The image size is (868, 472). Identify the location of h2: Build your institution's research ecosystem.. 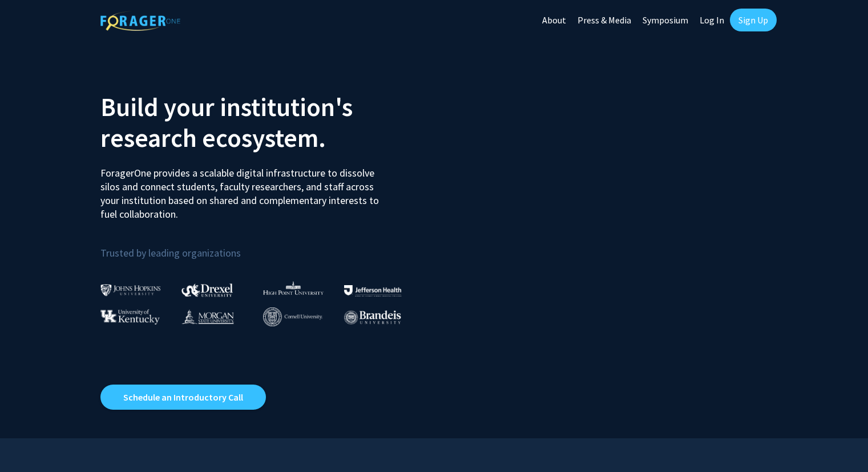
(264, 122).